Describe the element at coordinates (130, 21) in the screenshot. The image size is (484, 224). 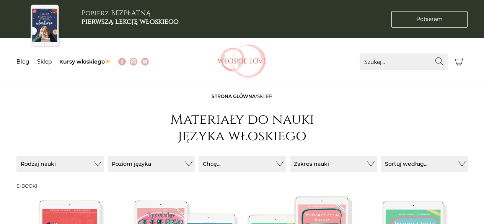
I see `b: pierwszą lekcję włoskiego` at that location.